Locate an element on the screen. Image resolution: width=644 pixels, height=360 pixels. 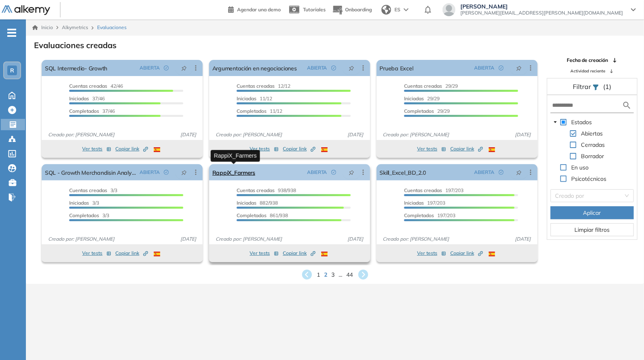
button: Limpiar filtros is located at coordinates (592, 230).